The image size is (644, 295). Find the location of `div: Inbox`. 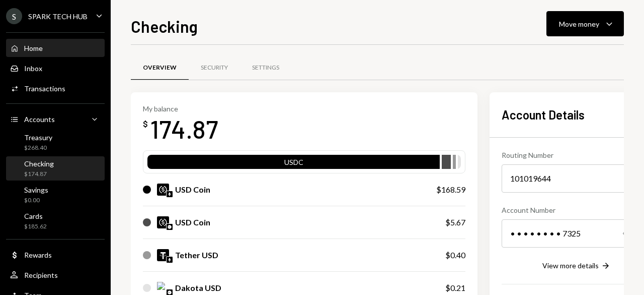

div: Inbox is located at coordinates (33, 68).